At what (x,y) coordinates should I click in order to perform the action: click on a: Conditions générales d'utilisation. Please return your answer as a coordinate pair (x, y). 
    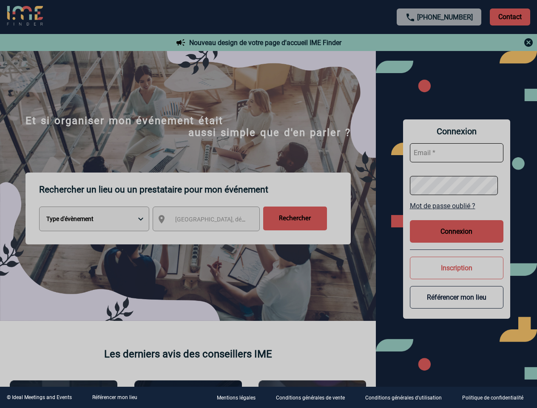
    Looking at the image, I should click on (407, 397).